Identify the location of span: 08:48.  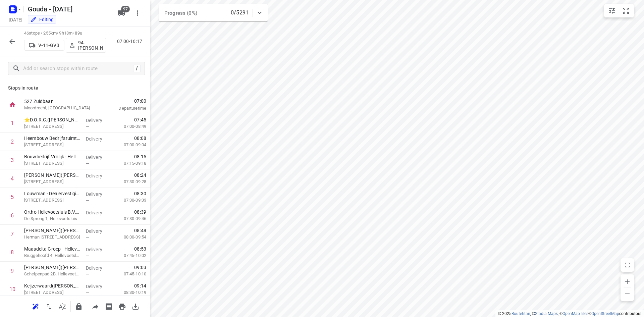
(140, 231).